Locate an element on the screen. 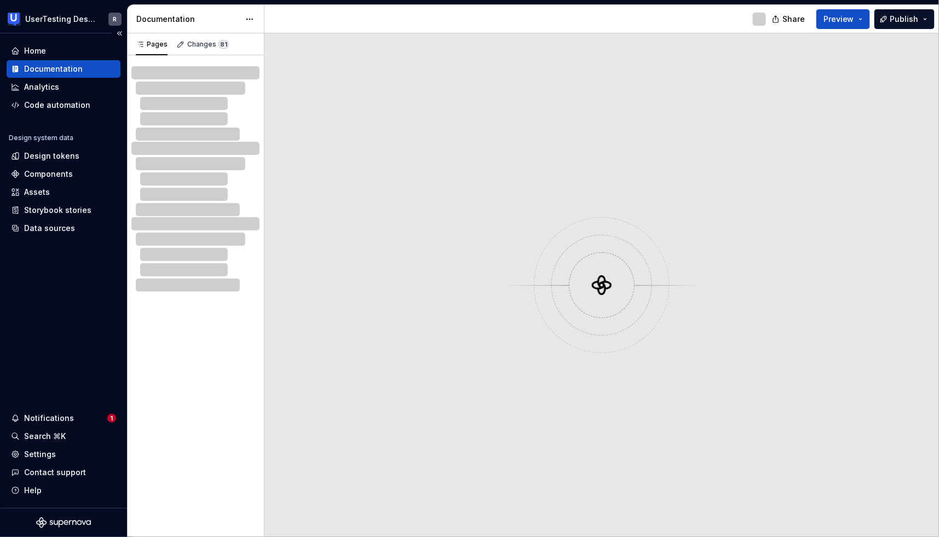 Image resolution: width=939 pixels, height=537 pixels. div: Design tokens is located at coordinates (51, 156).